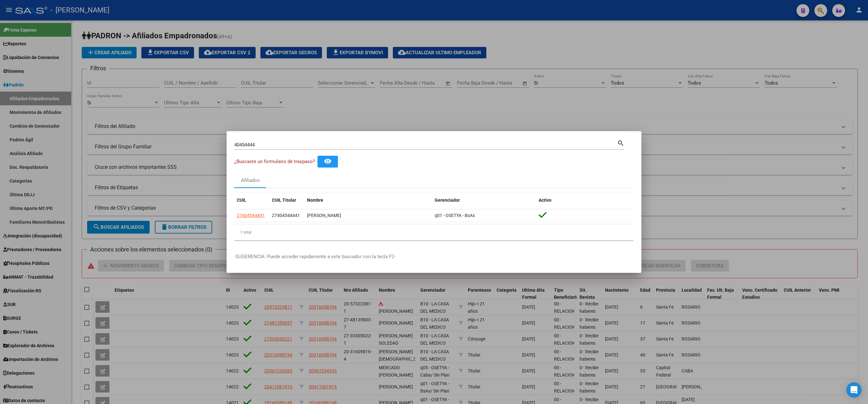 This screenshot has height=404, width=868. What do you see at coordinates (447, 200) in the screenshot?
I see `span: Gerenciador` at bounding box center [447, 200].